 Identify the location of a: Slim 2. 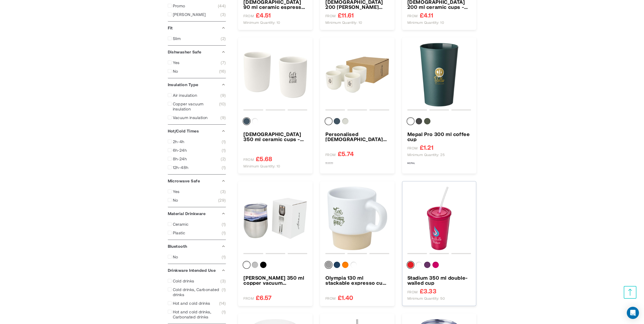
(197, 38).